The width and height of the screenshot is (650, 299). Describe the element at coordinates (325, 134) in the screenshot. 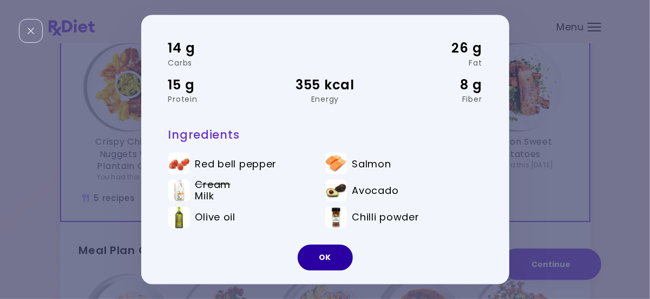

I see `h3: Ingredients` at that location.